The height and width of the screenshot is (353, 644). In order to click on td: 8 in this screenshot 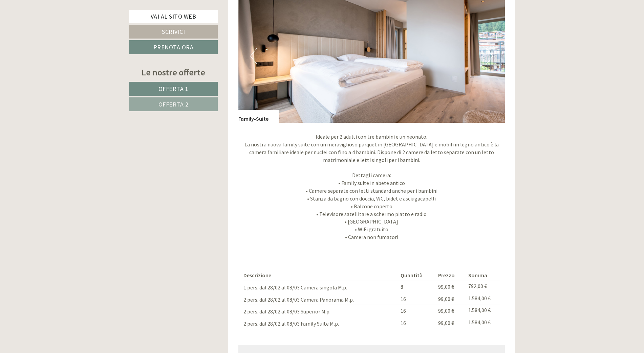, I will do `click(416, 287)`.